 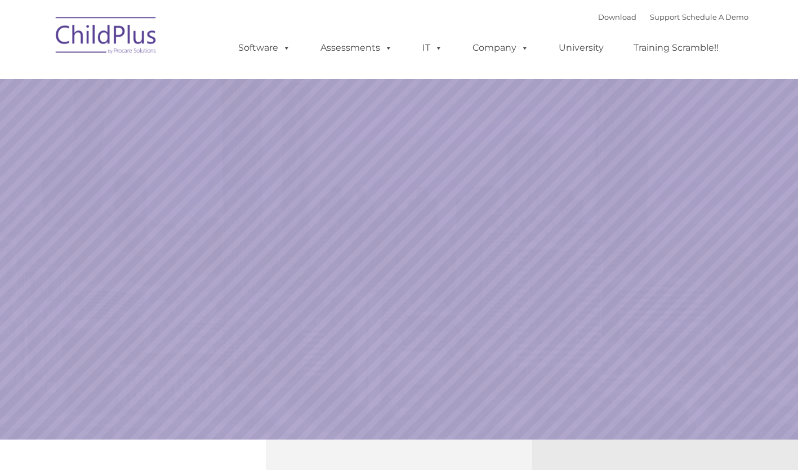 I want to click on a: IT, so click(x=432, y=48).